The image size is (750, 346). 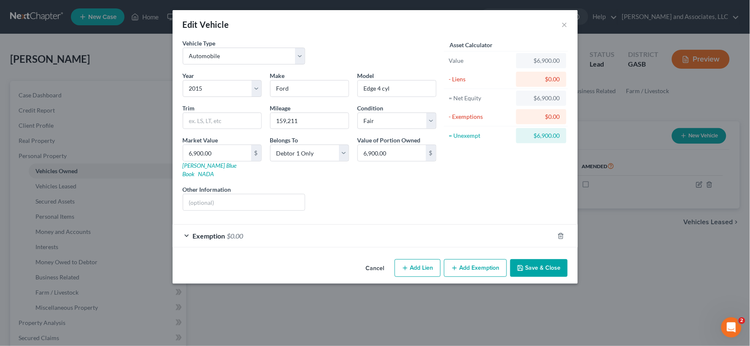 What do you see at coordinates (284, 140) in the screenshot?
I see `span: Belongs To` at bounding box center [284, 140].